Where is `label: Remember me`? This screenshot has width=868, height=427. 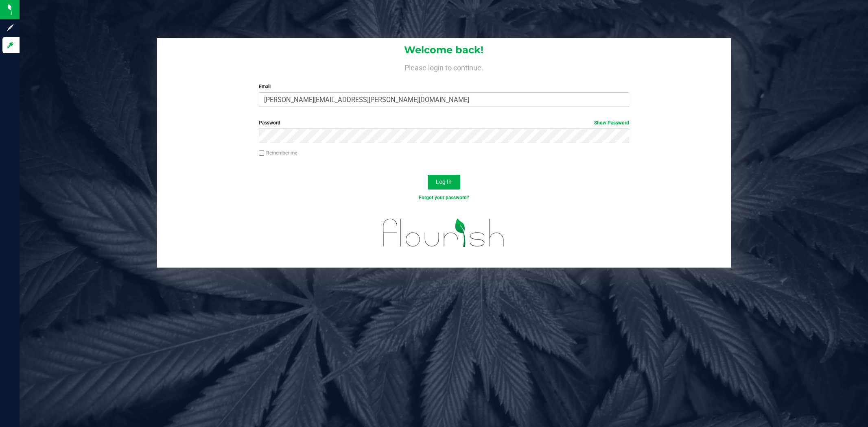 label: Remember me is located at coordinates (278, 153).